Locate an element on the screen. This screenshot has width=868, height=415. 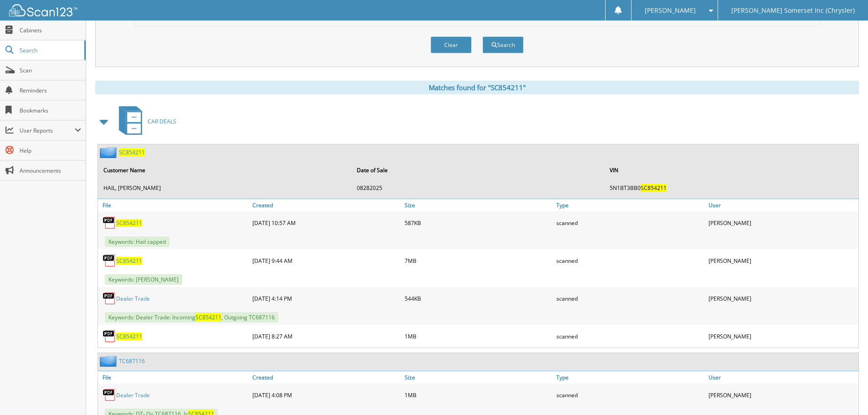
span: Reminders is located at coordinates (50, 90).